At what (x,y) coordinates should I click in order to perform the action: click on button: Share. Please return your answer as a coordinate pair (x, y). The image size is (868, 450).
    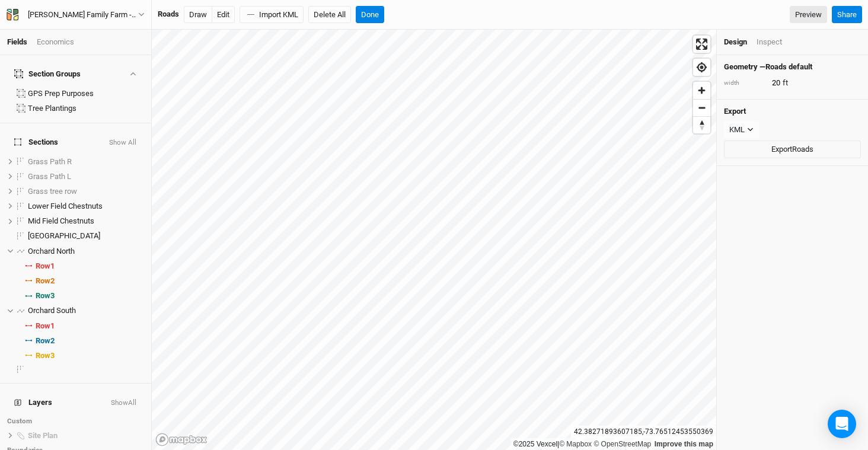
    Looking at the image, I should click on (847, 15).